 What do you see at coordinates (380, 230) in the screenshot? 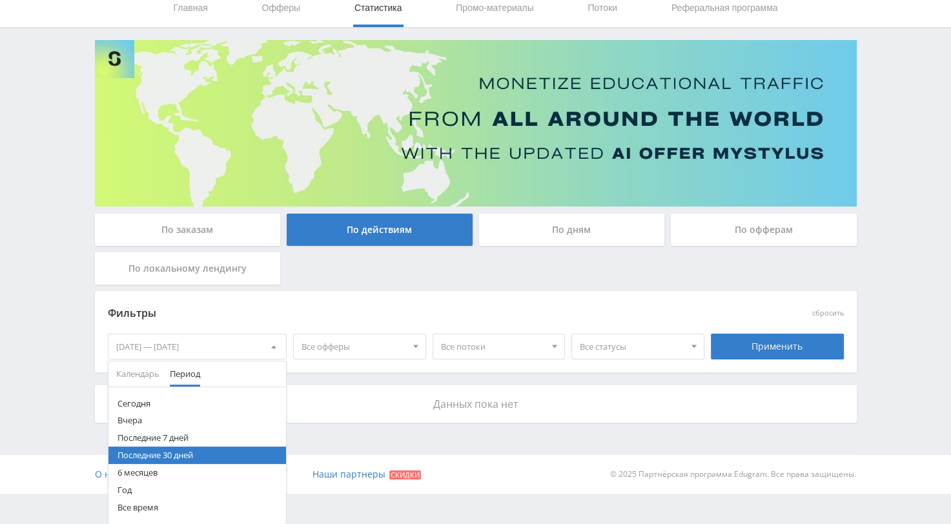
I see `div: По действиям` at bounding box center [380, 230].